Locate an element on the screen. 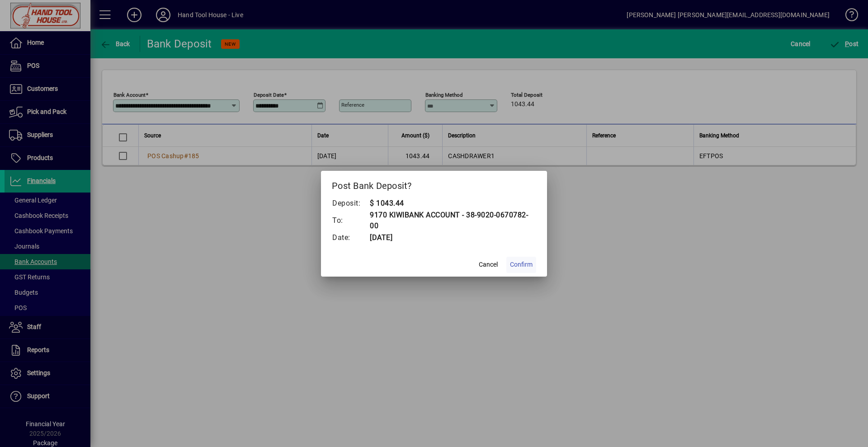 The width and height of the screenshot is (868, 447). td: 9170 KIWIBANK ACCOUNT - 38-9020-0670782-00 is located at coordinates (452, 220).